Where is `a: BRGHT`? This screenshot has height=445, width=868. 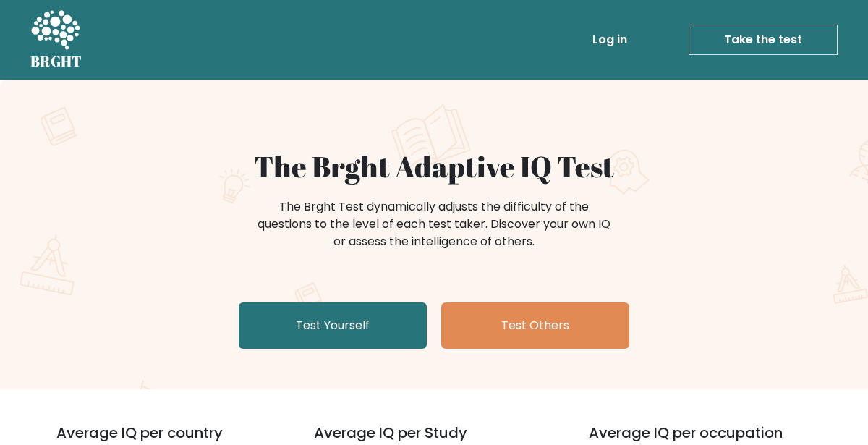 a: BRGHT is located at coordinates (57, 40).